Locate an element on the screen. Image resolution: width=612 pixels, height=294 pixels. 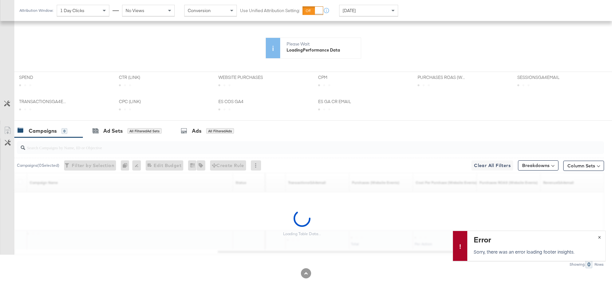
p: Sorry, there was an error loading footer insights. is located at coordinates (535, 252).